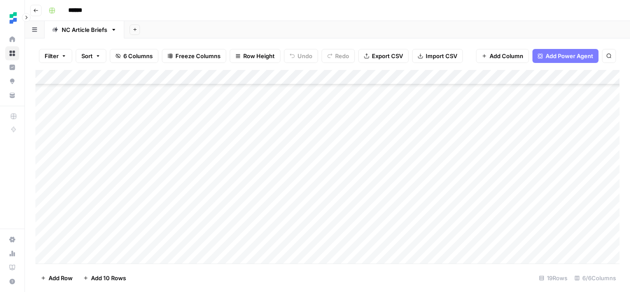 The width and height of the screenshot is (630, 292). What do you see at coordinates (12, 254) in the screenshot?
I see `a: Usage` at bounding box center [12, 254].